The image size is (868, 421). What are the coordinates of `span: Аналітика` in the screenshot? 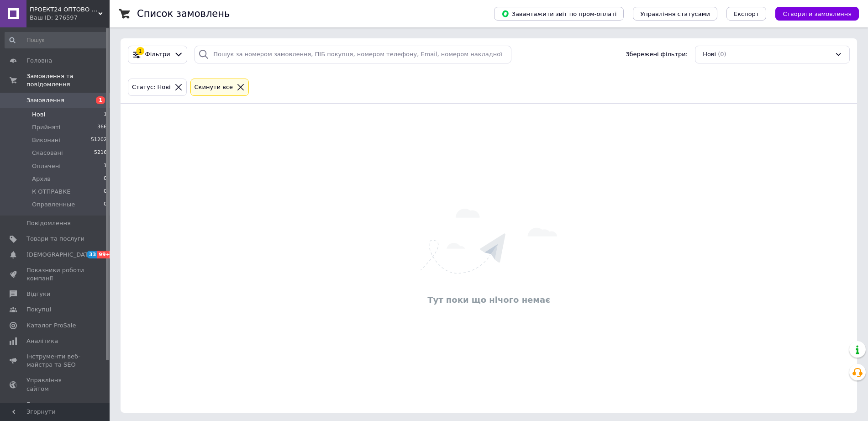 It's located at (42, 341).